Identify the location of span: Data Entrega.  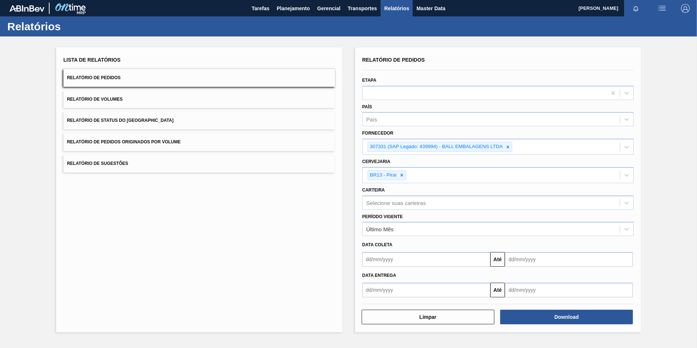
(379, 275).